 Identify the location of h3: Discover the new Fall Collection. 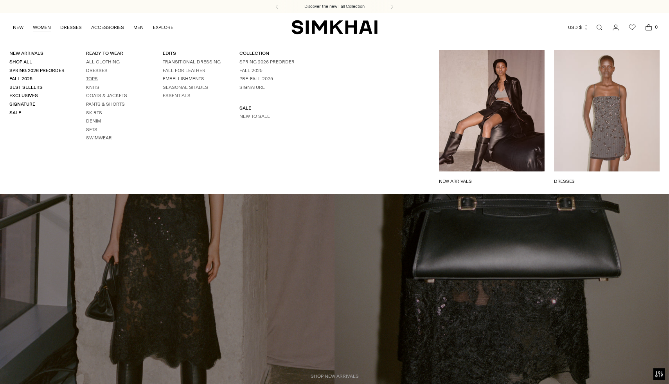
(335, 7).